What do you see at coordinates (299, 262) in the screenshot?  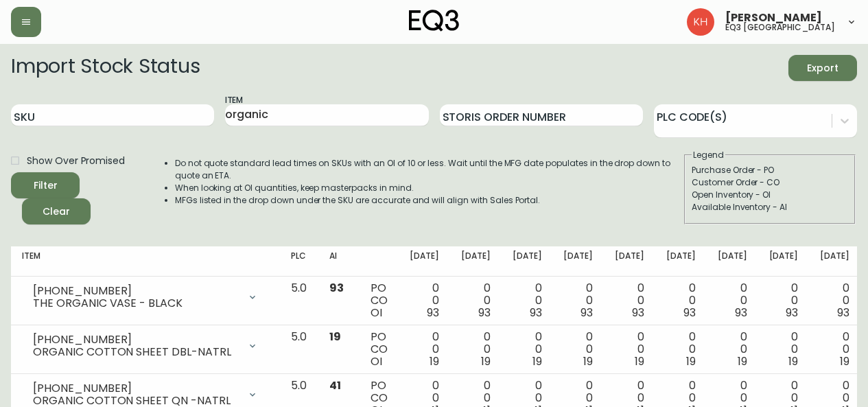 I see `th: PLC` at bounding box center [299, 262].